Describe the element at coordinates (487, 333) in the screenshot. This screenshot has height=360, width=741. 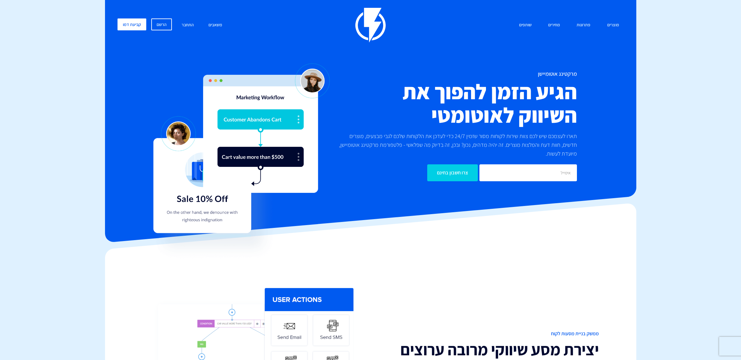
I see `span: ממשק בניית מסעות לקוח` at that location.